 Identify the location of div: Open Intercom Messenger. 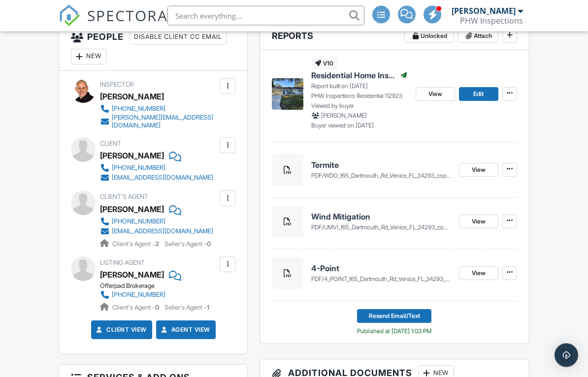
(566, 355).